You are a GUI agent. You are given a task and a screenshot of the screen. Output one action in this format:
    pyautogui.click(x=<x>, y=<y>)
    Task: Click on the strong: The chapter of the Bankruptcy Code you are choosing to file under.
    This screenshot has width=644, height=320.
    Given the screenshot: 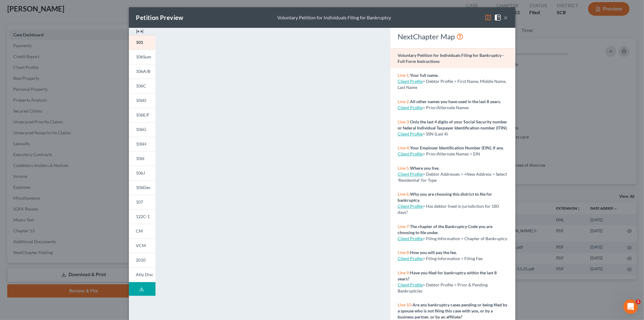 What is the action you would take?
    pyautogui.click(x=445, y=229)
    